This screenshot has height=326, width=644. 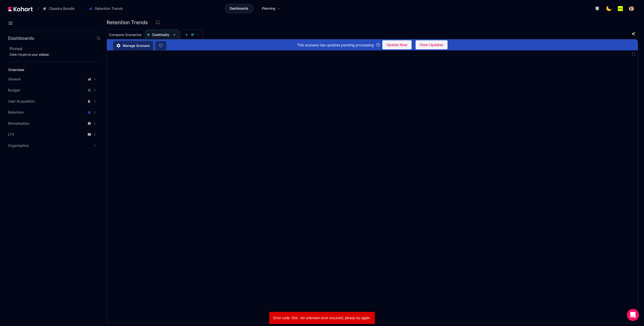 What do you see at coordinates (321, 317) in the screenshot?
I see `div: Error code: 504 - An unknown error occurred, please try again.` at bounding box center [321, 317].